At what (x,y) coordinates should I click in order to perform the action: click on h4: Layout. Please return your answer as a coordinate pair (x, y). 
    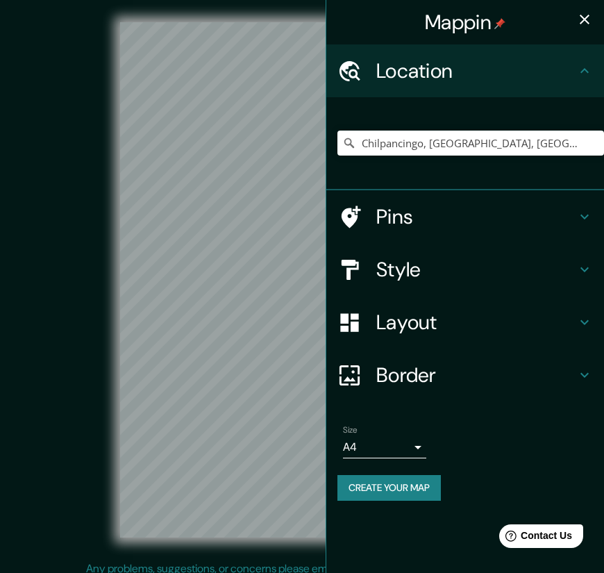
    Looking at the image, I should click on (476, 322).